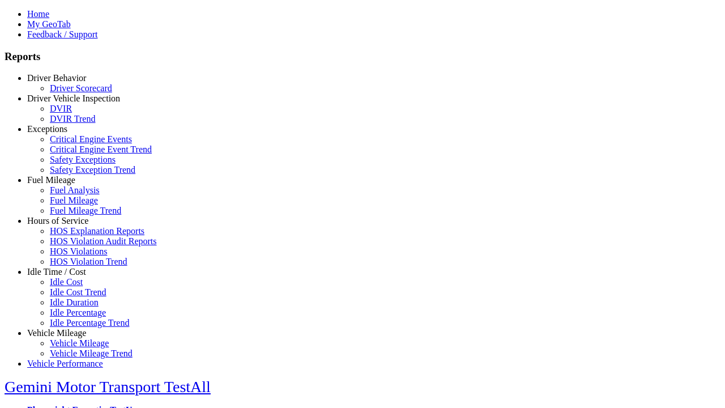 The height and width of the screenshot is (408, 725). Describe the element at coordinates (103, 241) in the screenshot. I see `a: HOS Violation Audit Reports` at that location.